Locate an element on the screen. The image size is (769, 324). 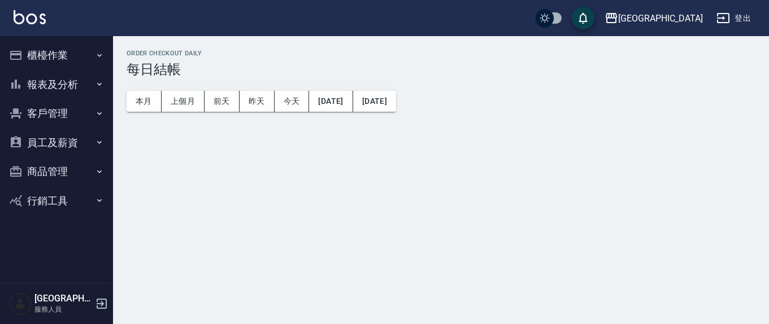
button: save is located at coordinates (583, 18).